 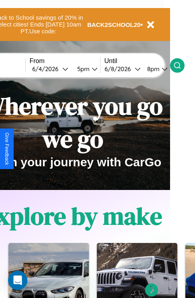 What do you see at coordinates (82, 69) in the screenshot?
I see `div: 5pm` at bounding box center [82, 69].